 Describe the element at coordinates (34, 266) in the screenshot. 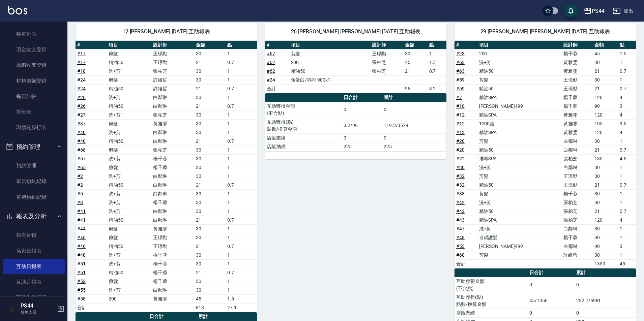

I see `a: 互助日報表` at that location.